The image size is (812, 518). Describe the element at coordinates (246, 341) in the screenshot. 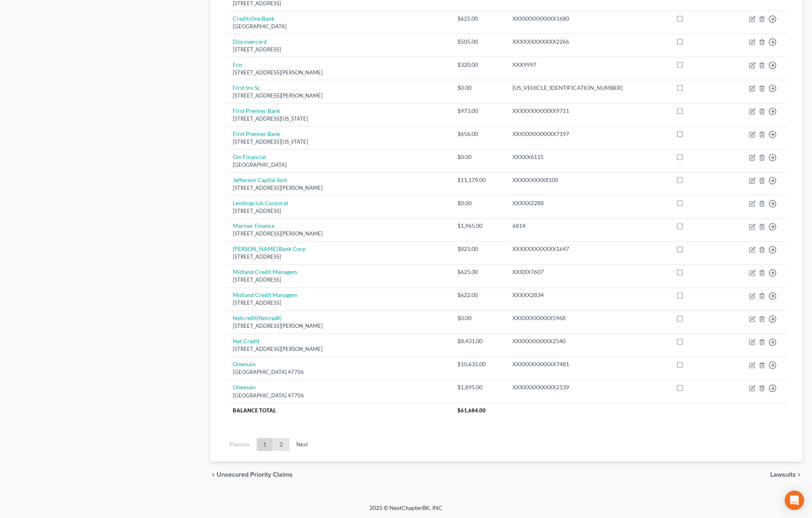

I see `a: Net Credit` at that location.